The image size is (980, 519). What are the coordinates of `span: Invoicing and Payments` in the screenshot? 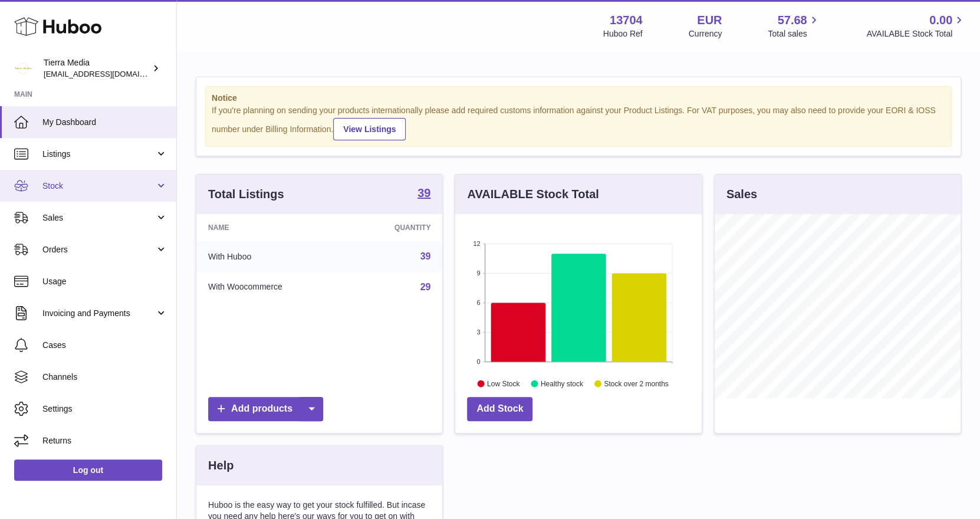 It's located at (99, 313).